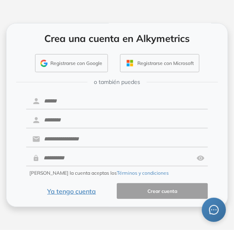 This screenshot has width=234, height=230. What do you see at coordinates (162, 191) in the screenshot?
I see `button: Crear cuenta` at bounding box center [162, 191].